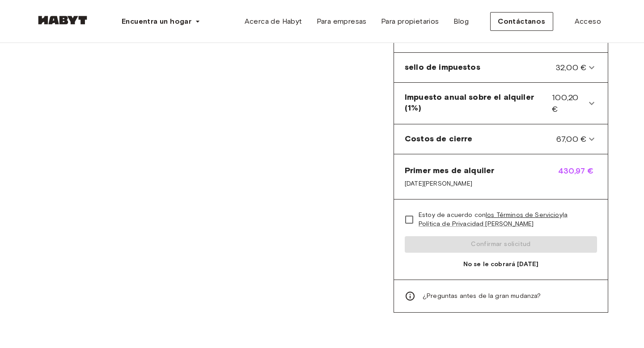 This screenshot has height=348, width=644. I want to click on div: Impuesto anual sobre el alquiler (1%)100,20 €, so click(500, 104).